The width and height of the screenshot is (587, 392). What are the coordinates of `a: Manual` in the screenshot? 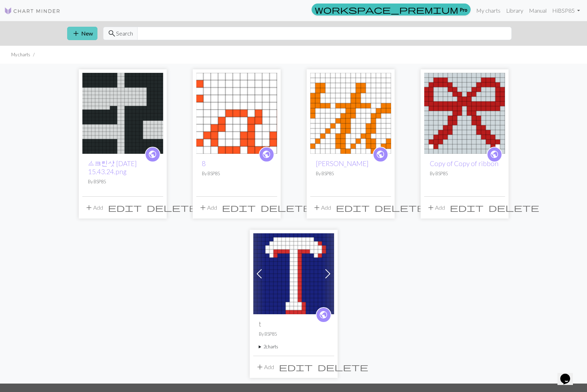 It's located at (538, 11).